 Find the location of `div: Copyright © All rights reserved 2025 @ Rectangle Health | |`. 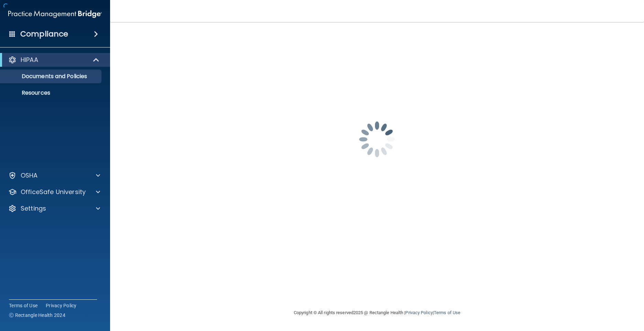

div: Copyright © All rights reserved 2025 @ Rectangle Health | | is located at coordinates (377, 313).